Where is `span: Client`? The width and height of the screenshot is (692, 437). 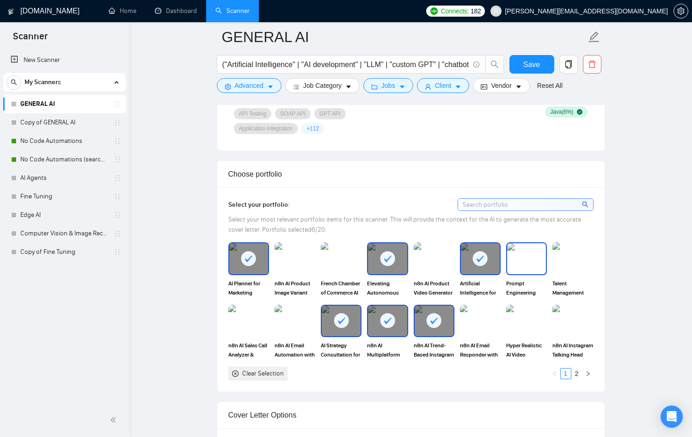
span: Client is located at coordinates (443, 86).